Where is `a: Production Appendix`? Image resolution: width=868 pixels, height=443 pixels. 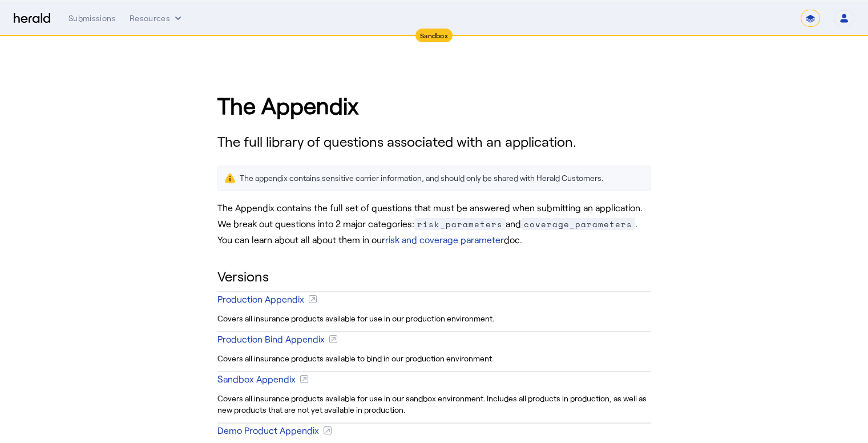 a: Production Appendix is located at coordinates (434, 299).